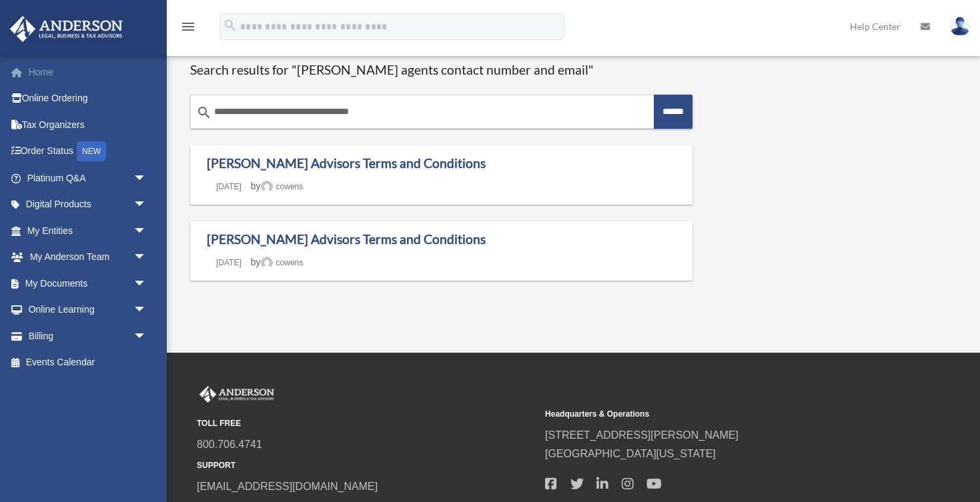  What do you see at coordinates (367, 423) in the screenshot?
I see `small: TOLL FREE` at bounding box center [367, 423].